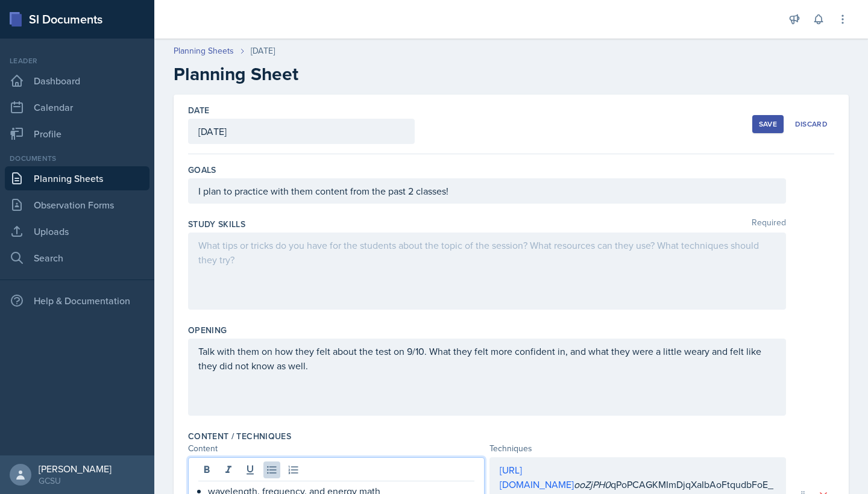 The image size is (868, 494). What do you see at coordinates (77, 107) in the screenshot?
I see `a: Calendar` at bounding box center [77, 107].